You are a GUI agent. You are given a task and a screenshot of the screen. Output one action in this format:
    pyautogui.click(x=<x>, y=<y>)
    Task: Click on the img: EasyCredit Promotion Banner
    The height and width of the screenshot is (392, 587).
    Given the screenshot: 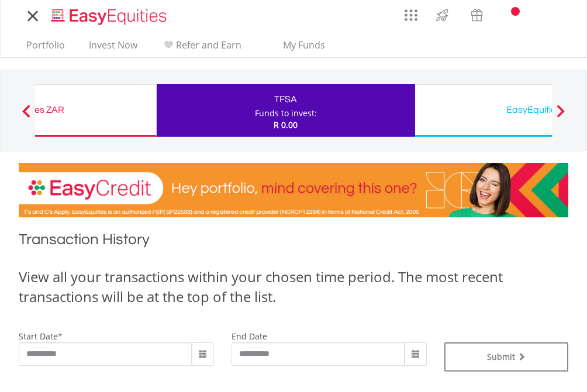 What is the action you would take?
    pyautogui.click(x=294, y=190)
    